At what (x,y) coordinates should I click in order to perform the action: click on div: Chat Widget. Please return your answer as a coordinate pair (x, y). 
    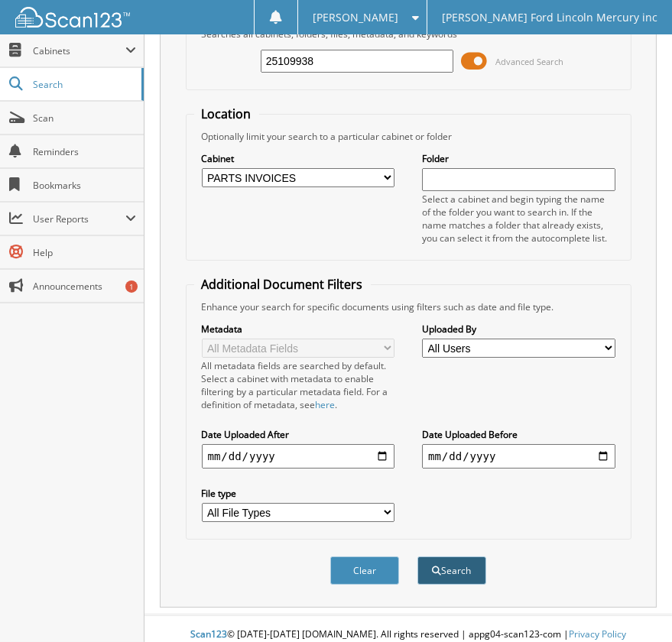
    Looking at the image, I should click on (634, 605).